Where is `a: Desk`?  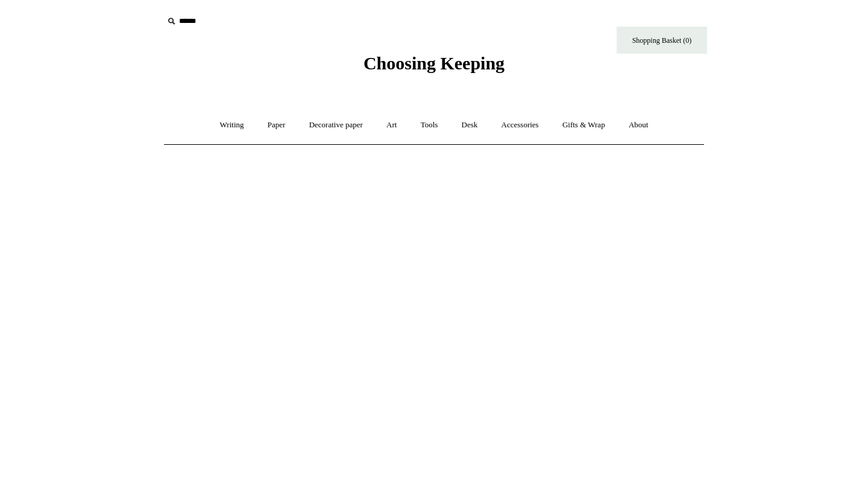
a: Desk is located at coordinates (470, 125).